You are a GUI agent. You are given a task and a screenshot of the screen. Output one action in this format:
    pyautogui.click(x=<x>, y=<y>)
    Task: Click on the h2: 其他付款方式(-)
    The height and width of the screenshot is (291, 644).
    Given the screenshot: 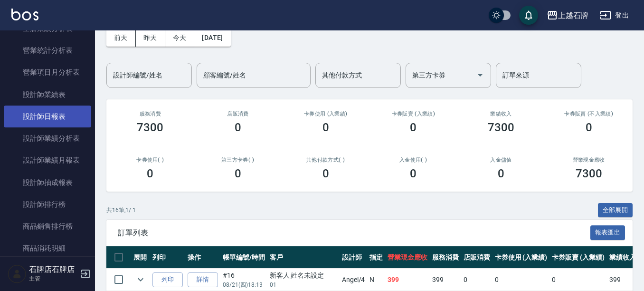 What is the action you would take?
    pyautogui.click(x=325, y=160)
    